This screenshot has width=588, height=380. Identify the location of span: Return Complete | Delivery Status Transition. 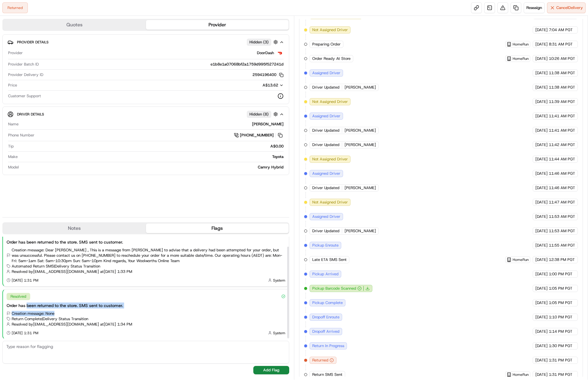
(50, 319).